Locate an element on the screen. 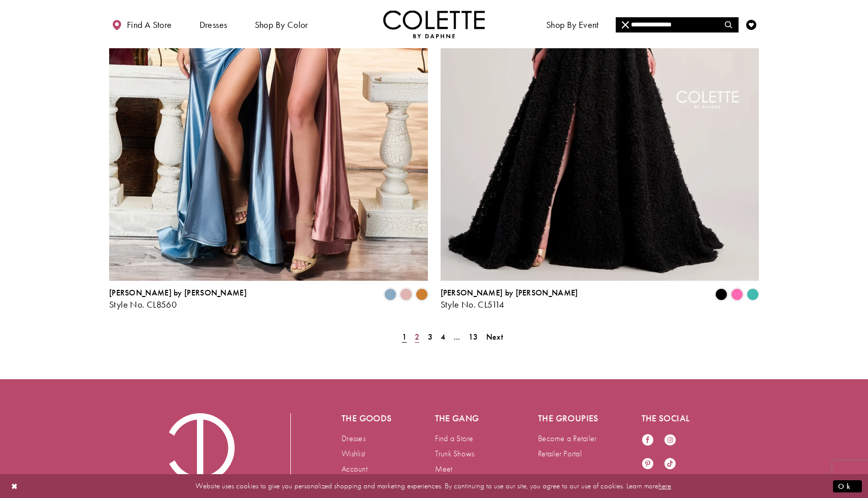 This screenshot has height=498, width=868. a: Visit our Instagram - Opens in new tab is located at coordinates (670, 440).